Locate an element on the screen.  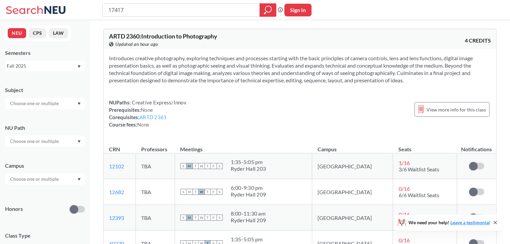
button: Sign In is located at coordinates (298, 10).